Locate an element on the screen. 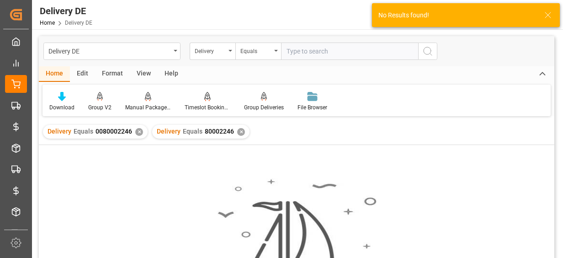  div: Group Deliveries is located at coordinates (264, 107).